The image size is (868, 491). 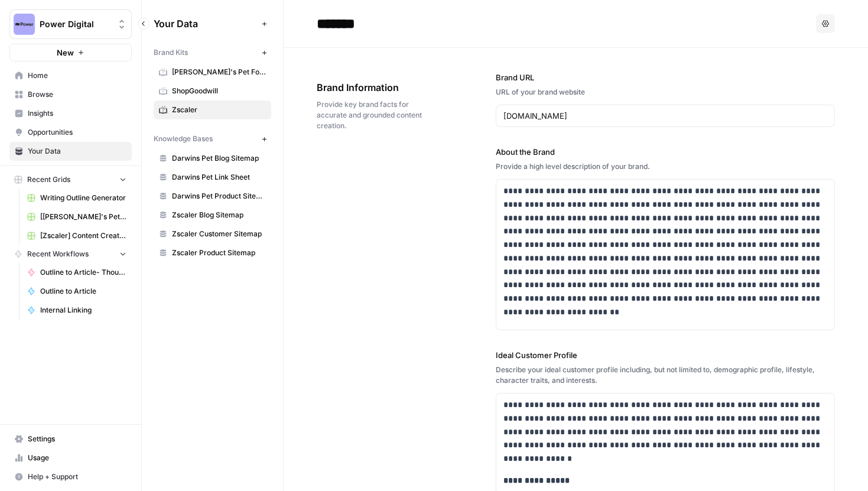 I want to click on span: Recent Workflows, so click(x=57, y=254).